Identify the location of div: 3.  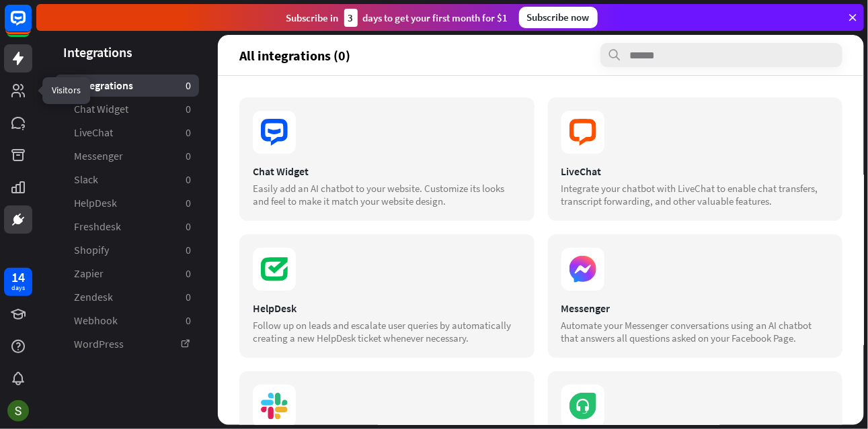
(351, 17).